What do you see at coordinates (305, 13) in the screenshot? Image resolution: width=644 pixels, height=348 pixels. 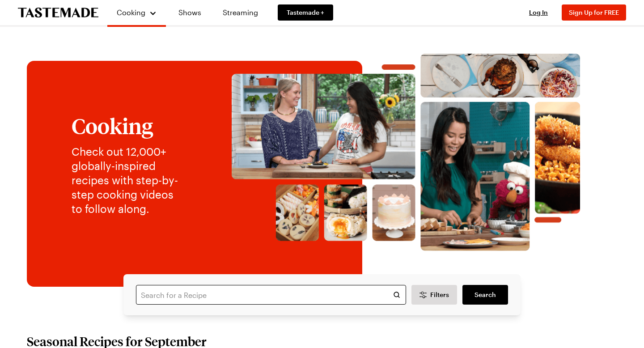 I see `span: Tastemade +` at bounding box center [305, 13].